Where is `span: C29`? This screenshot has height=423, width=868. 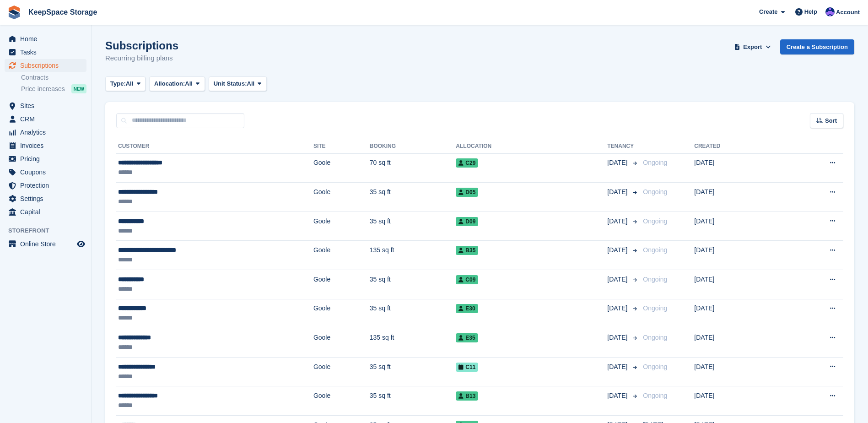 span: C29 is located at coordinates (467, 163).